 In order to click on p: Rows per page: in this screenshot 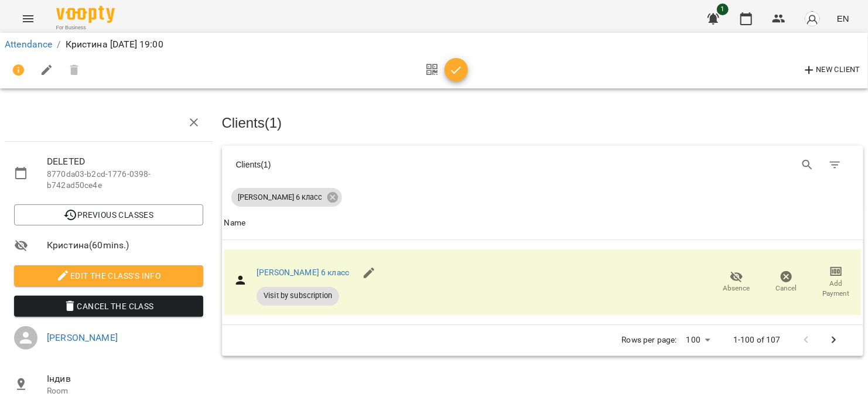, I will do `click(649, 341)`.